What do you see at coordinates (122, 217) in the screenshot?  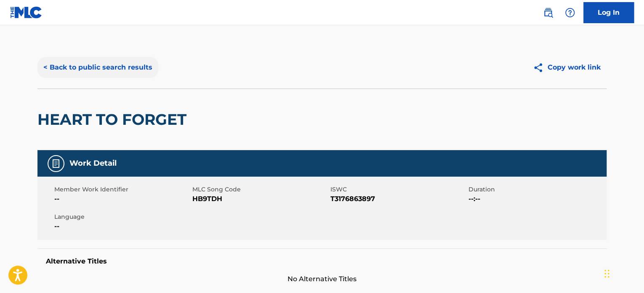 I see `span: Language` at bounding box center [122, 217].